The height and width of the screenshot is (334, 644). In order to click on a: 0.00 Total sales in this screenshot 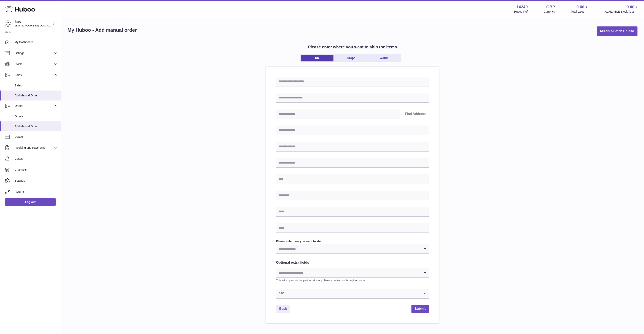, I will do `click(580, 9)`.